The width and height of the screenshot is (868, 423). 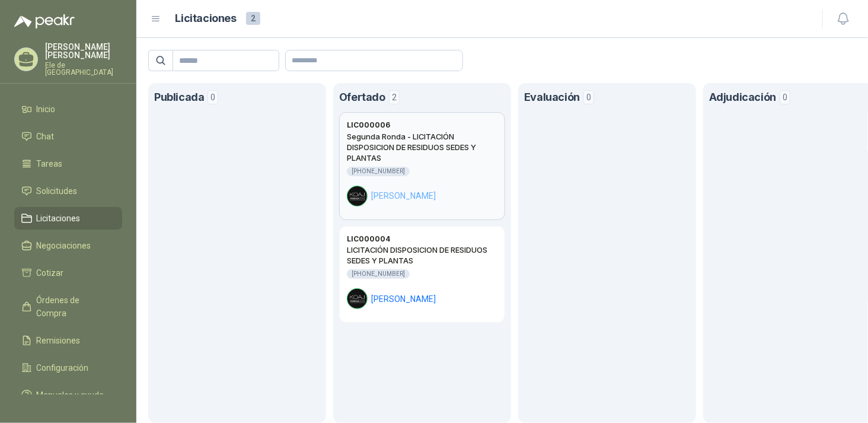 I want to click on span: Inicio, so click(x=46, y=109).